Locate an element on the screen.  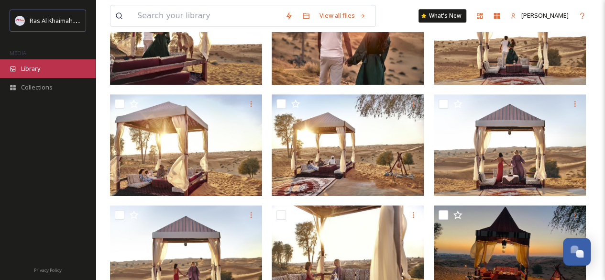
span: Ras Al Khaimah Tourism Development Authority is located at coordinates (97, 20).